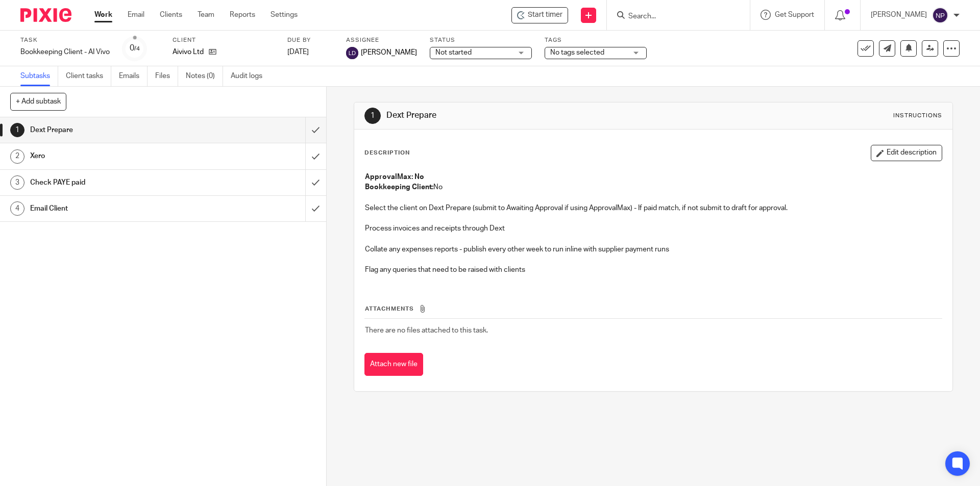 The width and height of the screenshot is (980, 486). Describe the element at coordinates (65, 40) in the screenshot. I see `label: Task` at that location.